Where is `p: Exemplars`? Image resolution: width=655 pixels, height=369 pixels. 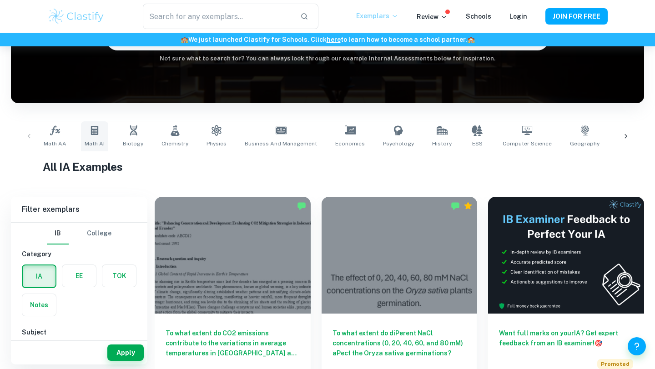 p: Exemplars is located at coordinates (377, 16).